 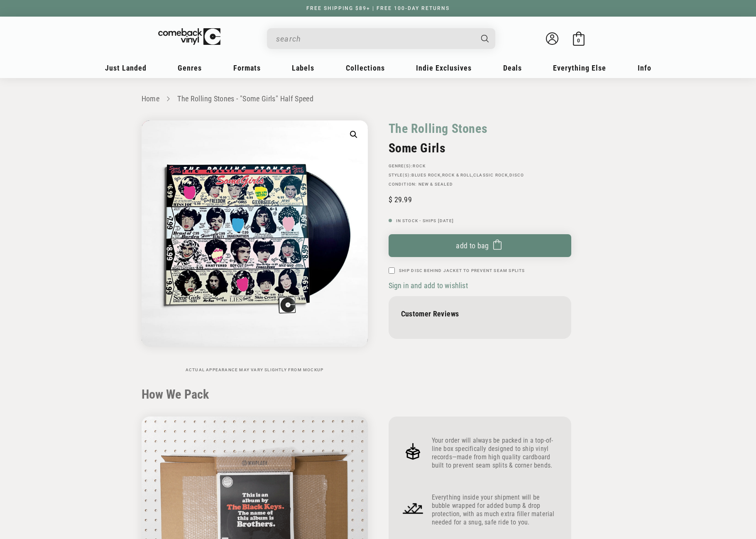 I want to click on p: GENRE(S):, so click(x=480, y=166).